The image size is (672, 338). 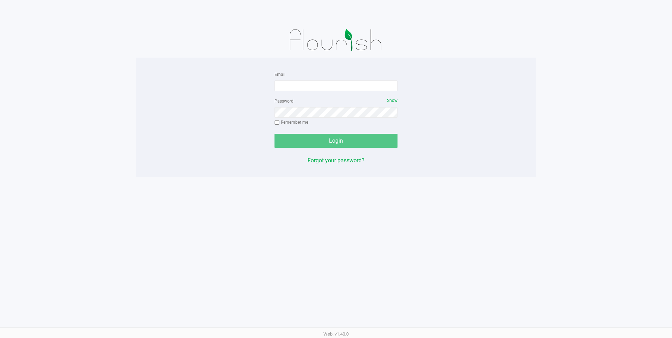 What do you see at coordinates (336, 161) in the screenshot?
I see `button: Forgot your password?` at bounding box center [336, 161].